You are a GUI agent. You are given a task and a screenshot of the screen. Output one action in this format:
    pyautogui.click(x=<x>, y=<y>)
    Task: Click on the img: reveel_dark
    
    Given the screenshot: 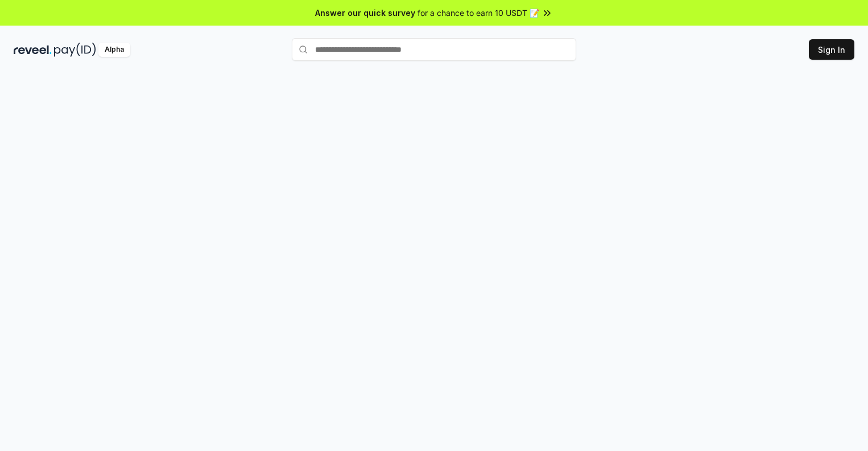 What is the action you would take?
    pyautogui.click(x=32, y=49)
    